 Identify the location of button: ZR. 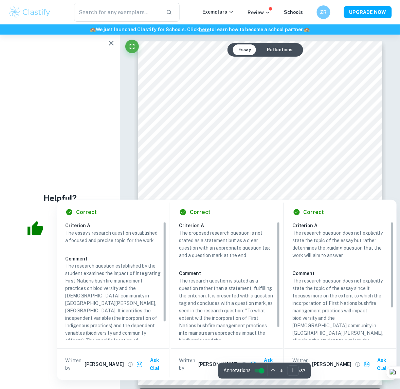
(324, 12).